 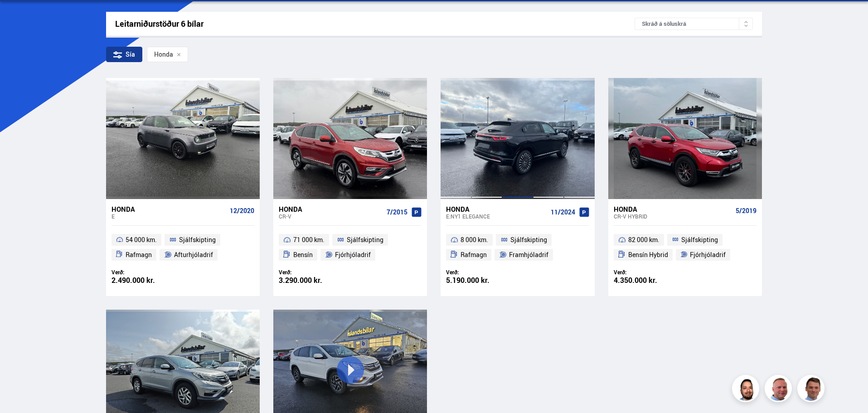 I want to click on a: Honda e:Ny1 ELEGANCE 11/2024 8 000 km. Sjálfskipting Rafmagn Framhjóladrif Verð: 5.190.000 kr., so click(x=517, y=248).